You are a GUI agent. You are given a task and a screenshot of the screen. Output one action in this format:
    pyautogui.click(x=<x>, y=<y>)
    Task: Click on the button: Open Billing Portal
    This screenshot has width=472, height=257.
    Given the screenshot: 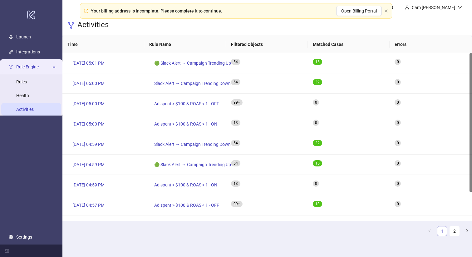 What is the action you would take?
    pyautogui.click(x=359, y=11)
    